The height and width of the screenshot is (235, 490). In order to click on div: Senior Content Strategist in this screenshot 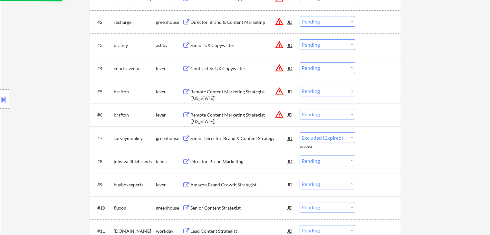, I will do `click(239, 208)`.